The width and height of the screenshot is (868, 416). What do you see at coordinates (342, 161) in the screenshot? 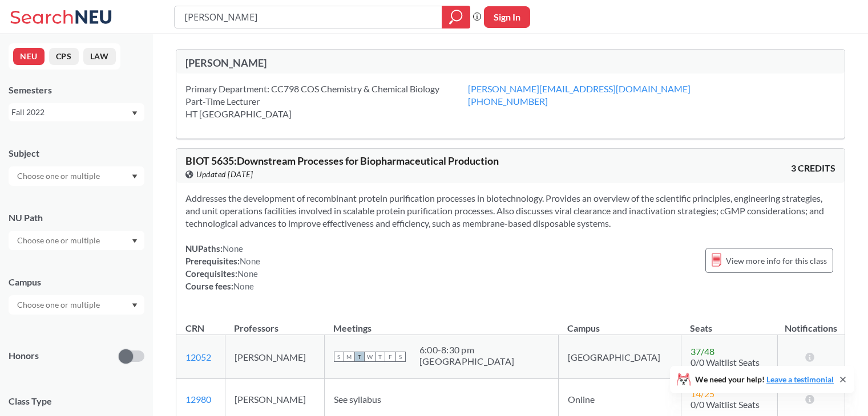
I see `span: BIOT 5635 : Downstream Processes for Biopharmaceutical Production` at bounding box center [342, 161].